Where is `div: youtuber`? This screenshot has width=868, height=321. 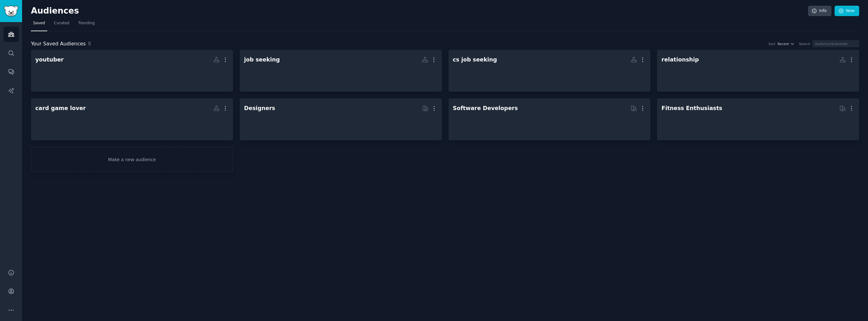
div: youtuber is located at coordinates (50, 60).